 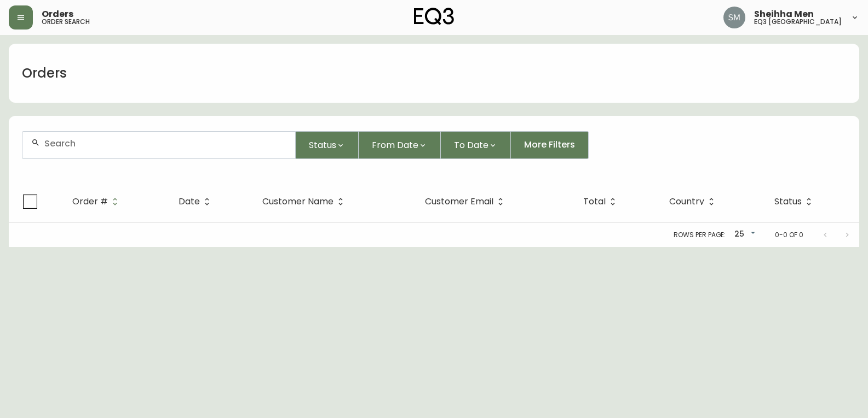 I want to click on button: From Date, so click(x=400, y=145).